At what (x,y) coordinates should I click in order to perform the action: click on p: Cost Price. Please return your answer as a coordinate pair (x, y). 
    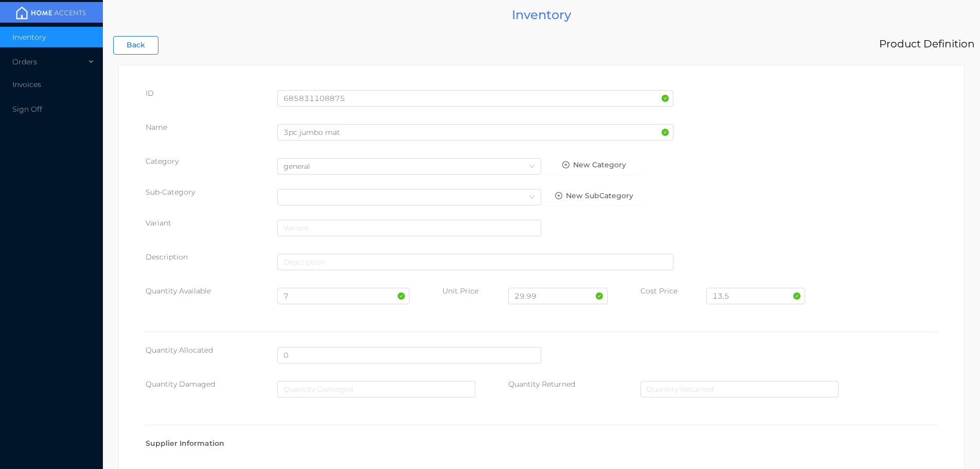
    Looking at the image, I should click on (673, 291).